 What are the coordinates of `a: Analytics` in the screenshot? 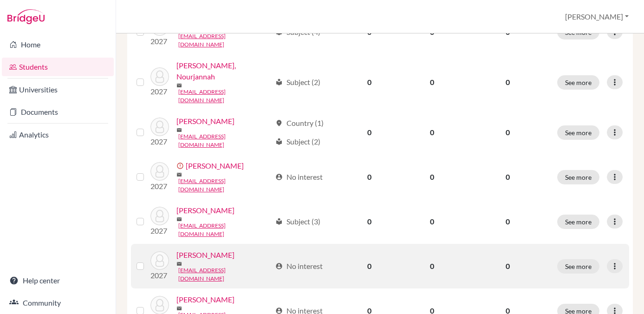 It's located at (58, 134).